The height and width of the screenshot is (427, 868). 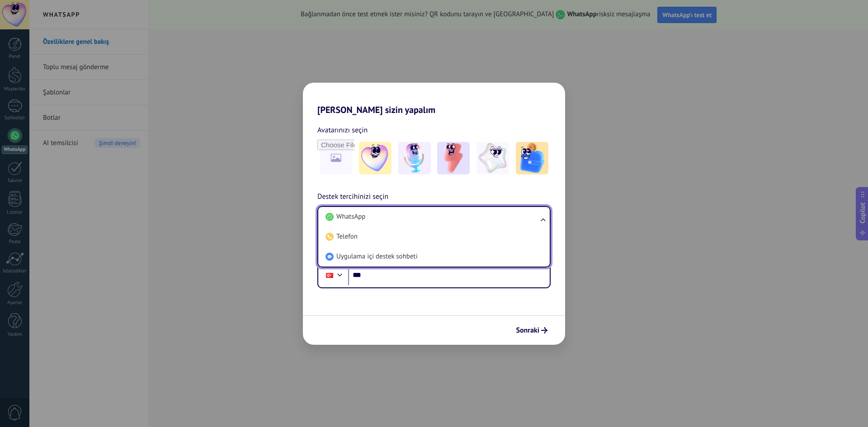 I want to click on button: Sonraki, so click(x=532, y=330).